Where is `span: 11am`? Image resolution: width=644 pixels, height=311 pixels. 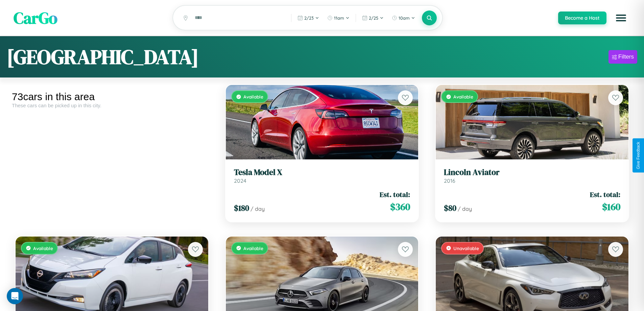 span: 11am is located at coordinates (339, 18).